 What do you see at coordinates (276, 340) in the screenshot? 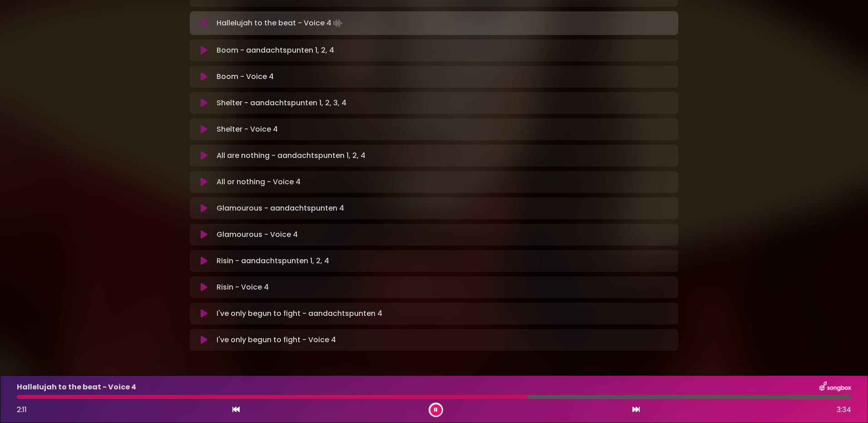
I see `p: I've only begun to fight - Voice 4` at bounding box center [276, 340].